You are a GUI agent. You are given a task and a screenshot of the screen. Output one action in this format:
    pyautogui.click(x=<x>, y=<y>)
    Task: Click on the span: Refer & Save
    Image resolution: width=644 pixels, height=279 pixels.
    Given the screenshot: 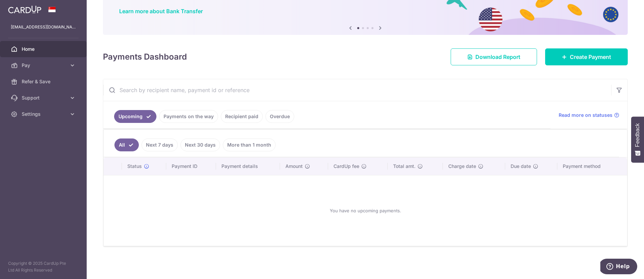 What is the action you would take?
    pyautogui.click(x=44, y=82)
    